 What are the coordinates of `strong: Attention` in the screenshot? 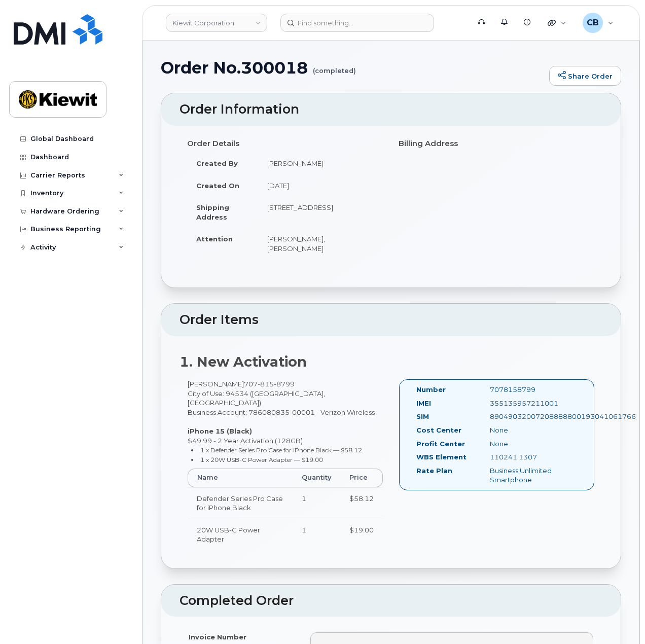 It's located at (214, 239).